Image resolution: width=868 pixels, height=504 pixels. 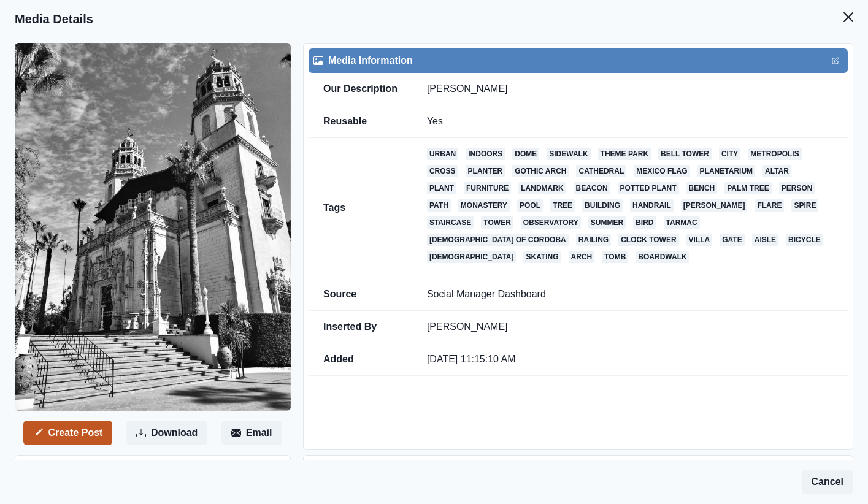 I want to click on td: Added, so click(x=360, y=359).